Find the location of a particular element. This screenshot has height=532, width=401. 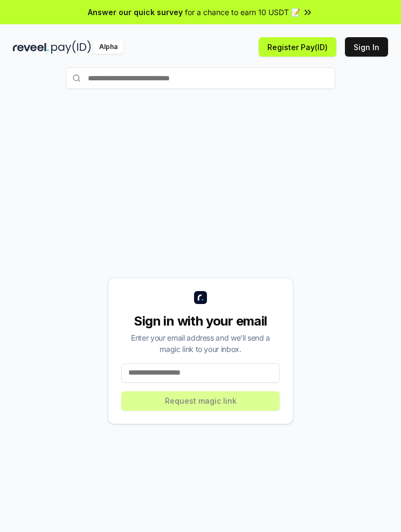

button: Sign In is located at coordinates (366, 47).